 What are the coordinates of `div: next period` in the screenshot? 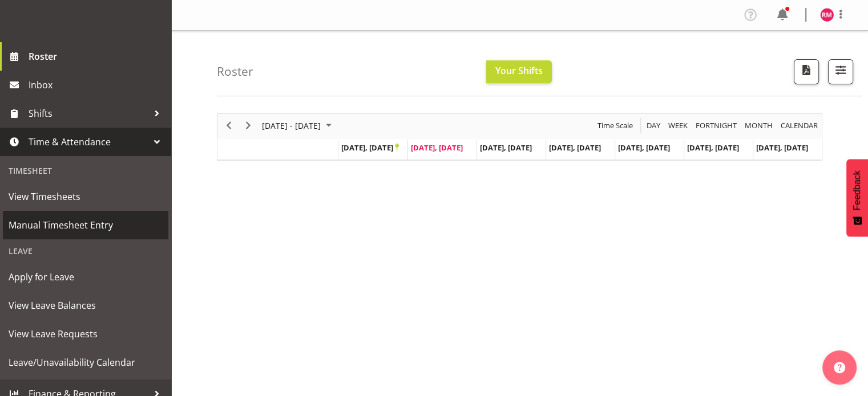 It's located at (248, 126).